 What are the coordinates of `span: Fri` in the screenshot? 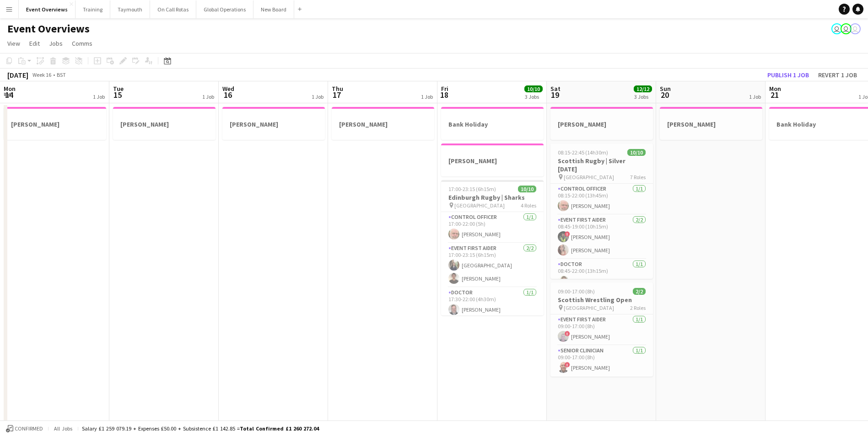 It's located at (445, 89).